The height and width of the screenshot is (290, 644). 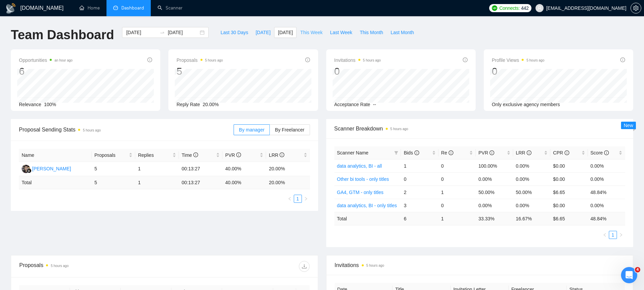 I want to click on span: Connects:, so click(x=509, y=8).